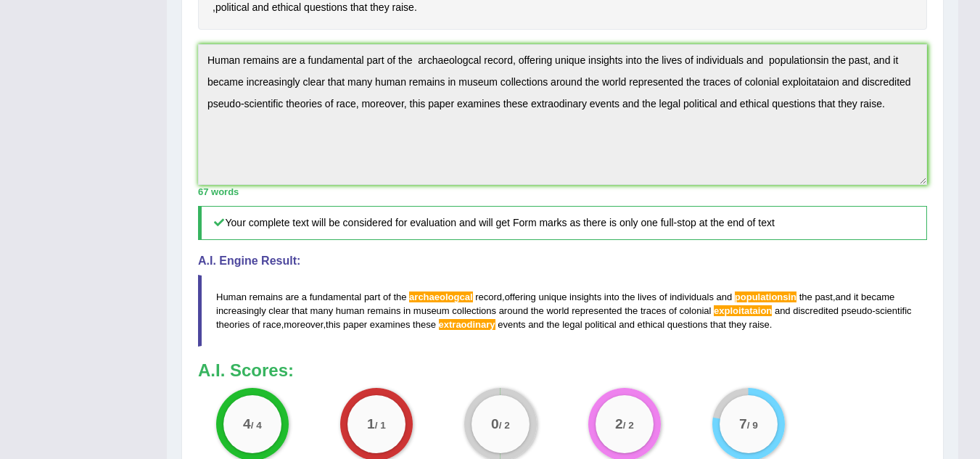 The width and height of the screenshot is (980, 459). I want to click on span: Human, so click(231, 296).